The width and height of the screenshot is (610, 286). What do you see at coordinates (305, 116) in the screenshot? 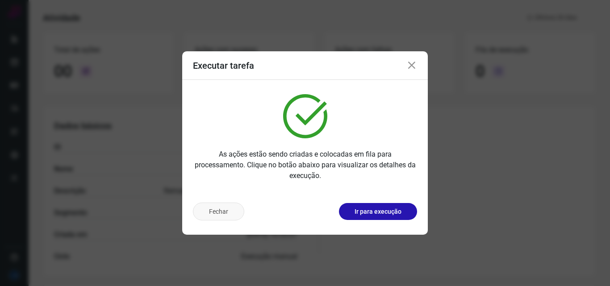
I see `img: verified.svg` at bounding box center [305, 116].